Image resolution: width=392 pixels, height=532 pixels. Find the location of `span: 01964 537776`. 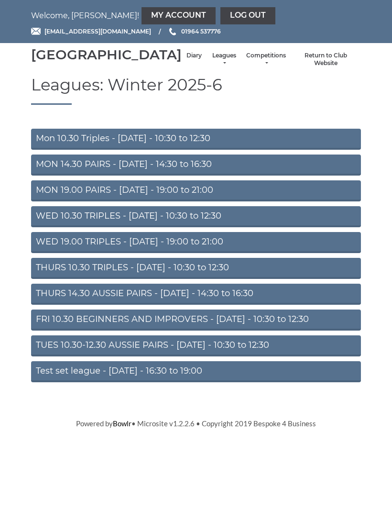

span: 01964 537776 is located at coordinates (201, 31).